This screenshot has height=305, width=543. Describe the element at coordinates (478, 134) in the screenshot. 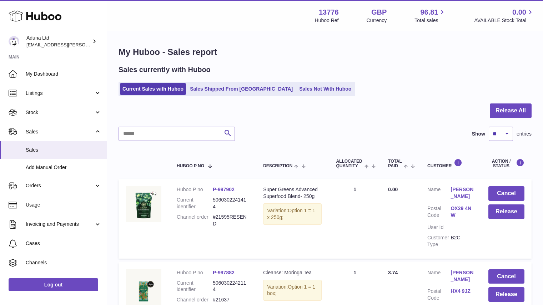

I see `label: Show` at that location.